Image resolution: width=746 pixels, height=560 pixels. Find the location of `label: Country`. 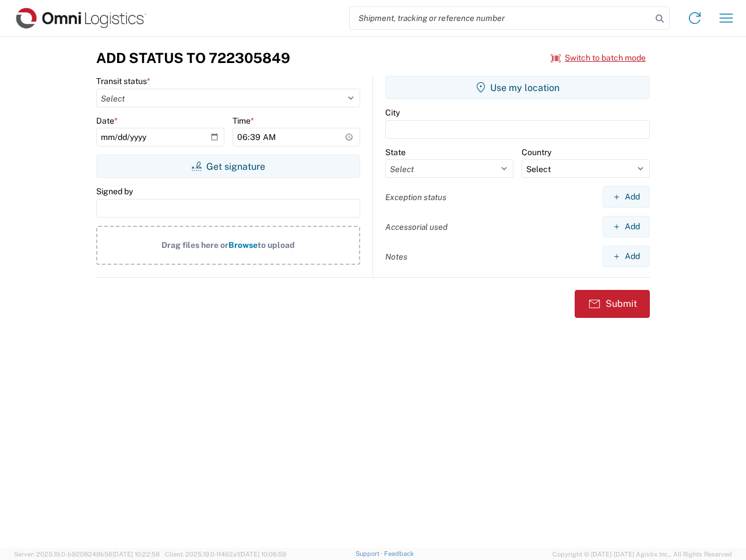

label: Country is located at coordinates (536, 152).